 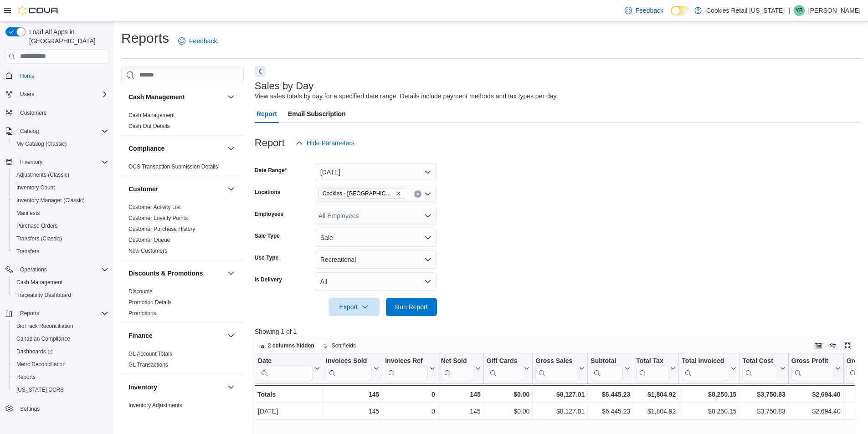 What do you see at coordinates (816, 394) in the screenshot?
I see `div: $2,694.40` at bounding box center [816, 394].